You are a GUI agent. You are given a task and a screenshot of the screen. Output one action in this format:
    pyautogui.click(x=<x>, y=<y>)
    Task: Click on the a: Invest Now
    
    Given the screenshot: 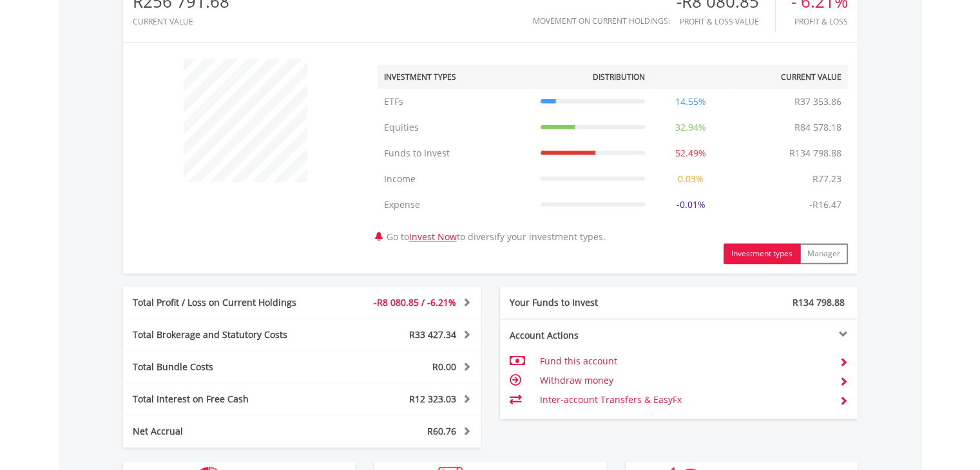 What is the action you would take?
    pyautogui.click(x=433, y=236)
    